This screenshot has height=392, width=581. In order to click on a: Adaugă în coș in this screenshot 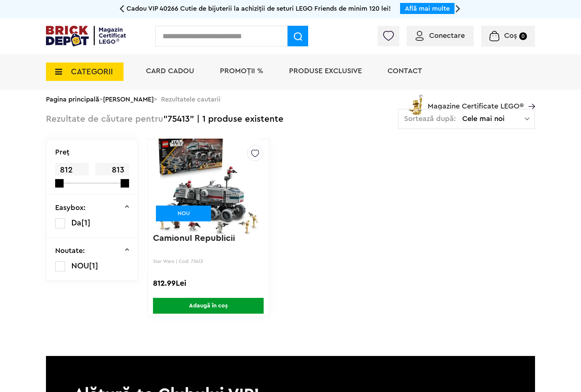, I will do `click(208, 306)`.